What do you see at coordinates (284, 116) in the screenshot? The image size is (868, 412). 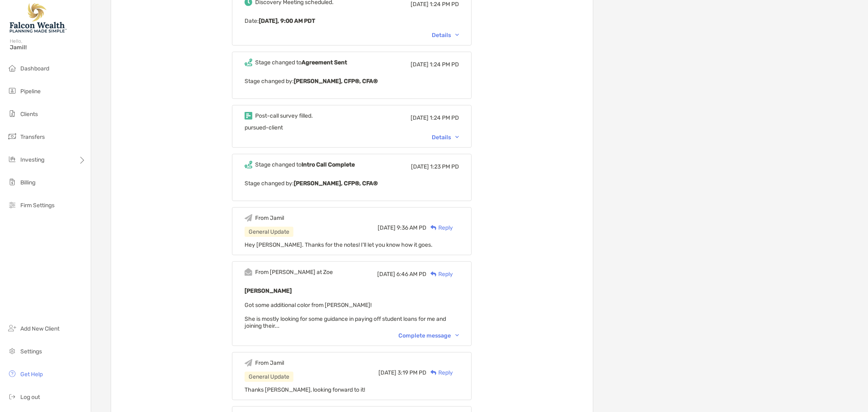 I see `div: Post-call survey filled.` at bounding box center [284, 116].